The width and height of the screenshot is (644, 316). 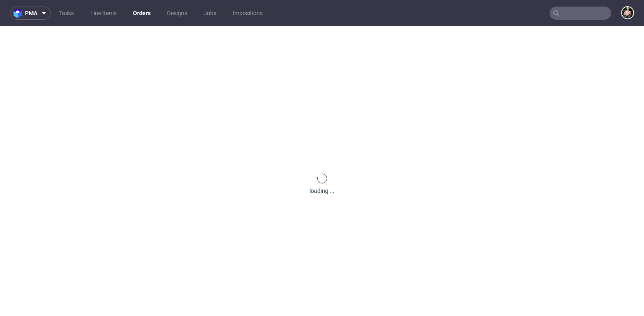 I want to click on div: loading ..., so click(x=322, y=190).